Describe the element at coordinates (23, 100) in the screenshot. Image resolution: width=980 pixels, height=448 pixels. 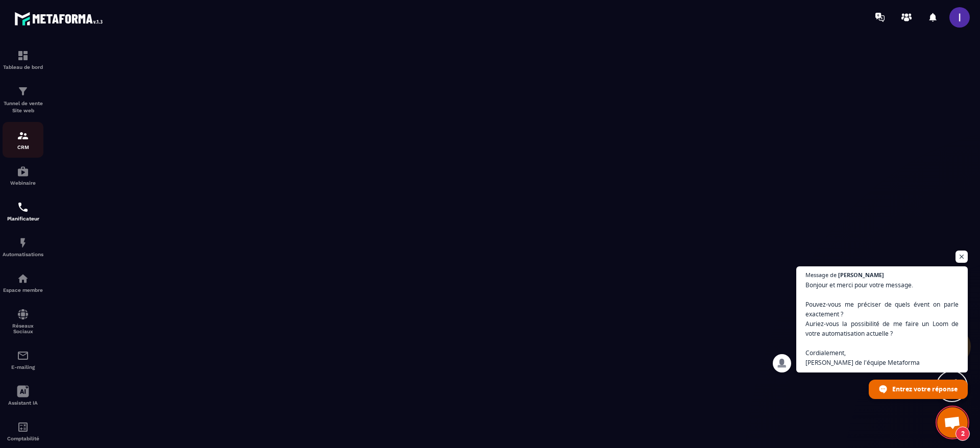
I see `a: formationformationTunnel de vente Site web` at that location.